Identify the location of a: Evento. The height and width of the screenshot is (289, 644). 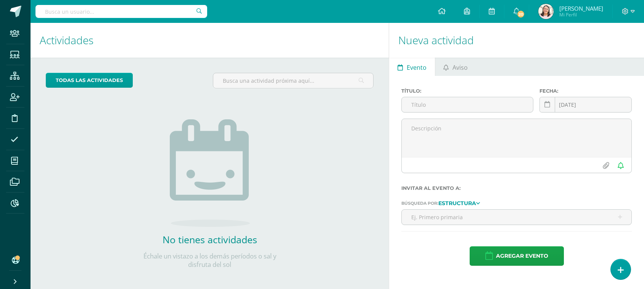
(412, 67).